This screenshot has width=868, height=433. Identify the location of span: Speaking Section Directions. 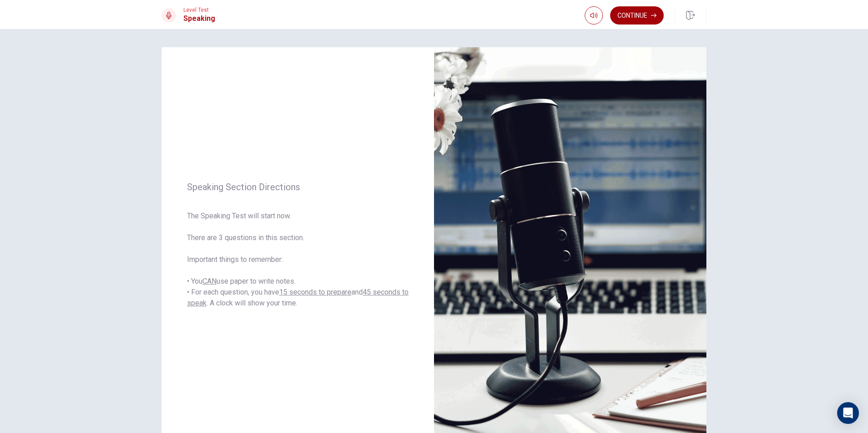
(298, 187).